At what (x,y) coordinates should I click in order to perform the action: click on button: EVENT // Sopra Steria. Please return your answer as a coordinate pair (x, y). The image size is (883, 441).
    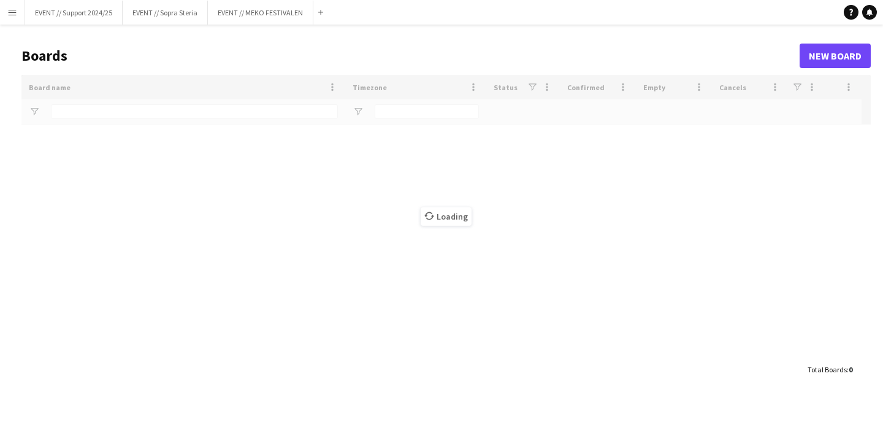
    Looking at the image, I should click on (165, 12).